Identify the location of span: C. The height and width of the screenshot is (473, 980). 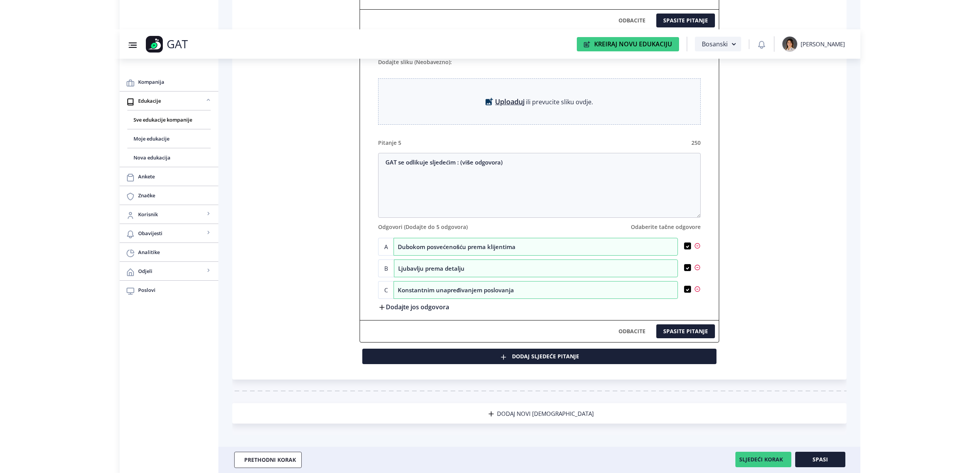
(386, 290).